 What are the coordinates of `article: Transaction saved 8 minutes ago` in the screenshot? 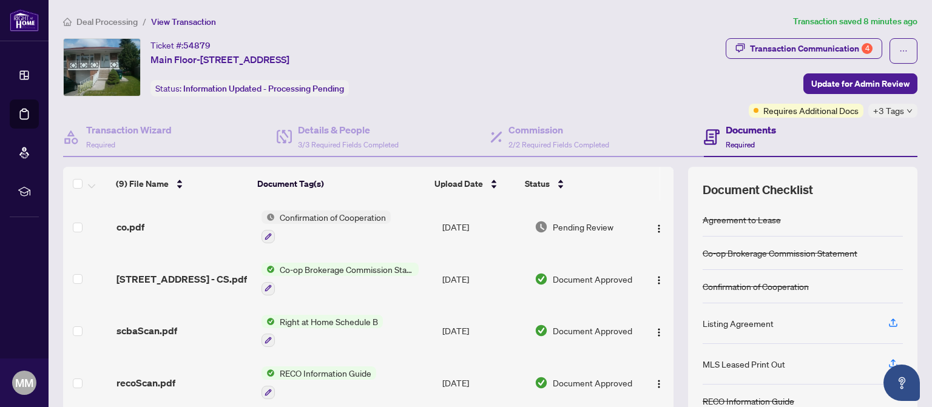 It's located at (855, 21).